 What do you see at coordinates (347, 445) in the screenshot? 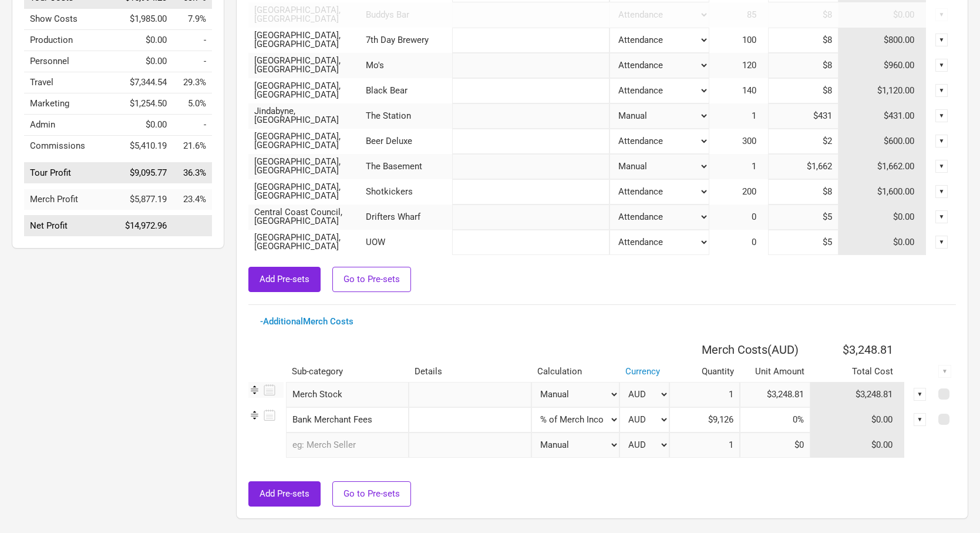
I see `input: eg: Merch Seller` at bounding box center [347, 445].